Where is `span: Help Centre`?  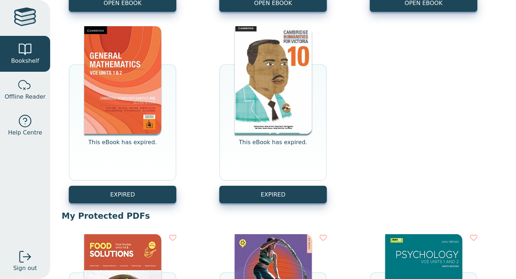
span: Help Centre is located at coordinates (25, 133).